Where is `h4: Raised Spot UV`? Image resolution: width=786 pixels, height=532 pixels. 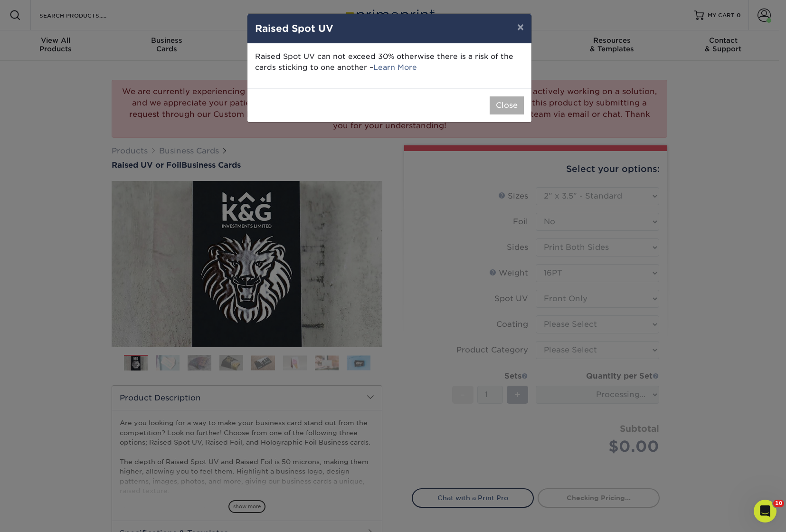
h4: Raised Spot UV is located at coordinates (389, 28).